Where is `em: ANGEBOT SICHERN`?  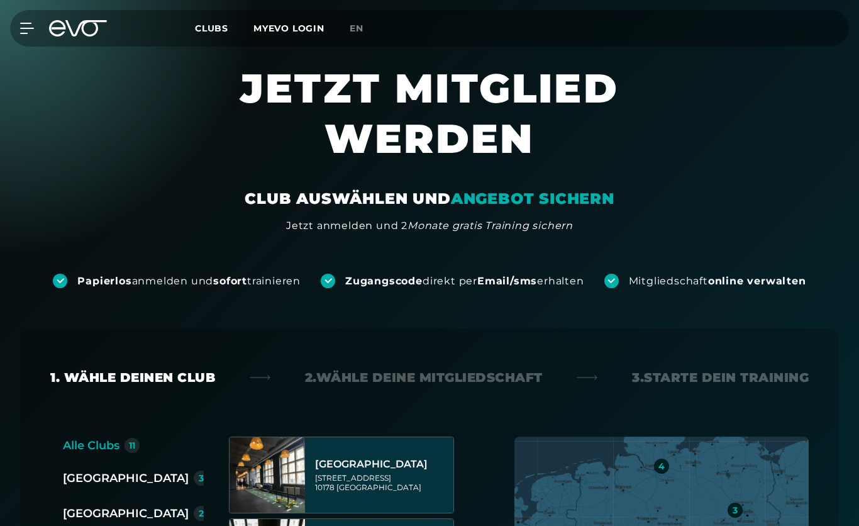 em: ANGEBOT SICHERN is located at coordinates (533, 198).